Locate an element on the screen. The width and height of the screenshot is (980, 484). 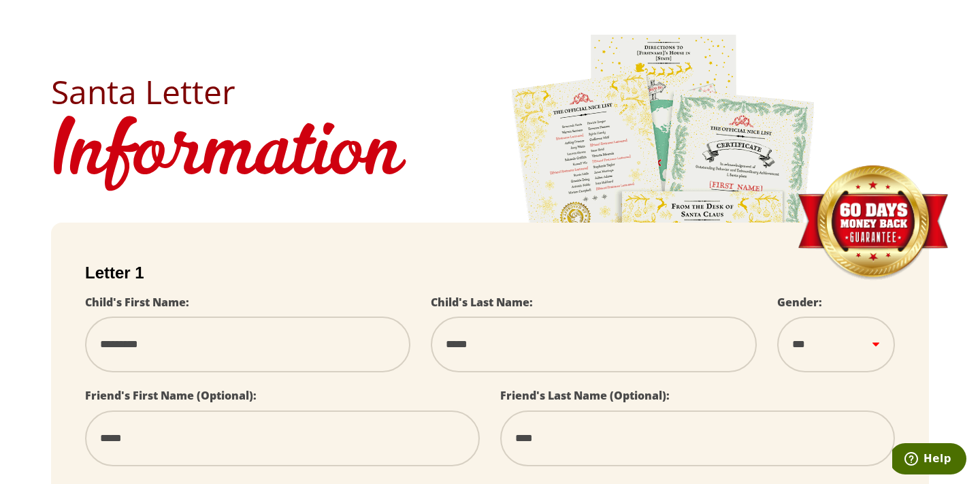
img: Money Back Guarantee is located at coordinates (873, 223).